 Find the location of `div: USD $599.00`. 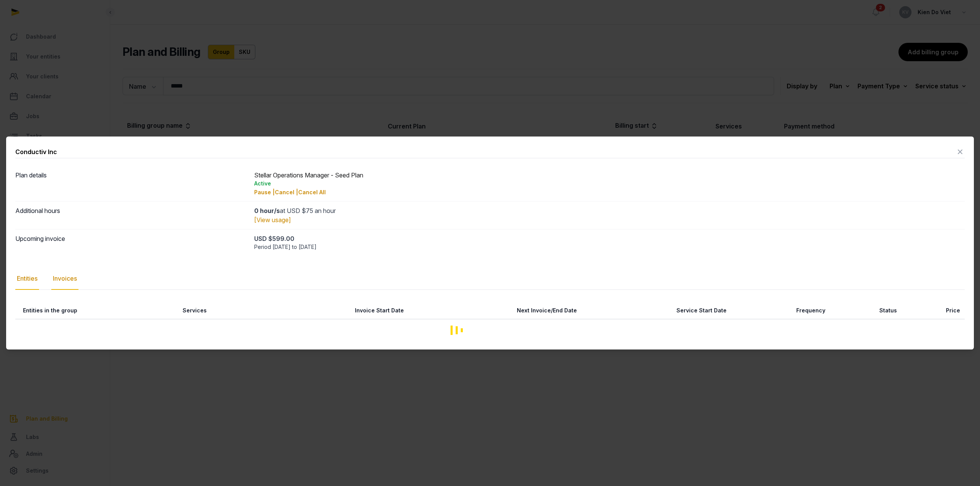

div: USD $599.00 is located at coordinates (609, 239).